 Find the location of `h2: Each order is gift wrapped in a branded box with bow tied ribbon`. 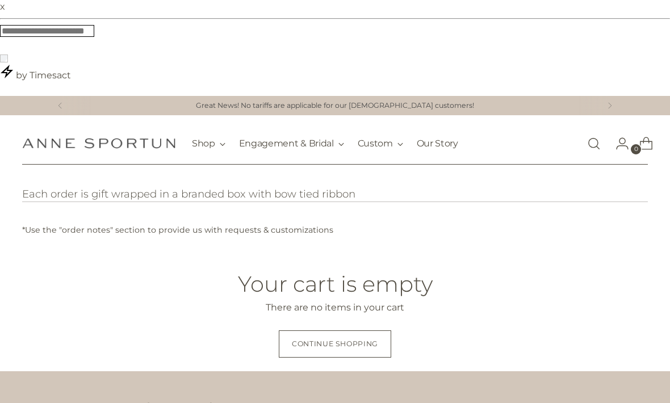

h2: Each order is gift wrapped in a branded box with bow tied ribbon is located at coordinates (335, 194).